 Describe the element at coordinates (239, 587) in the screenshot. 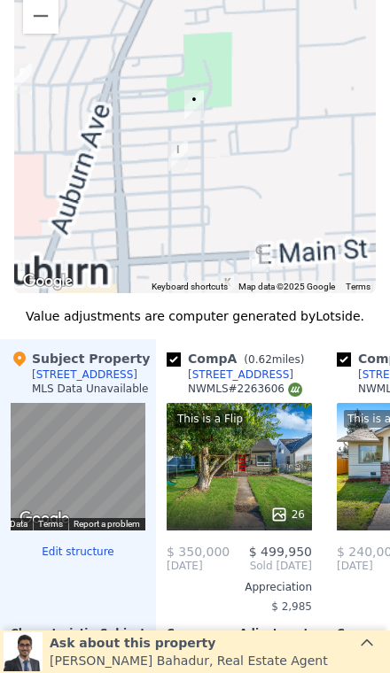

I see `div: Appreciation` at that location.